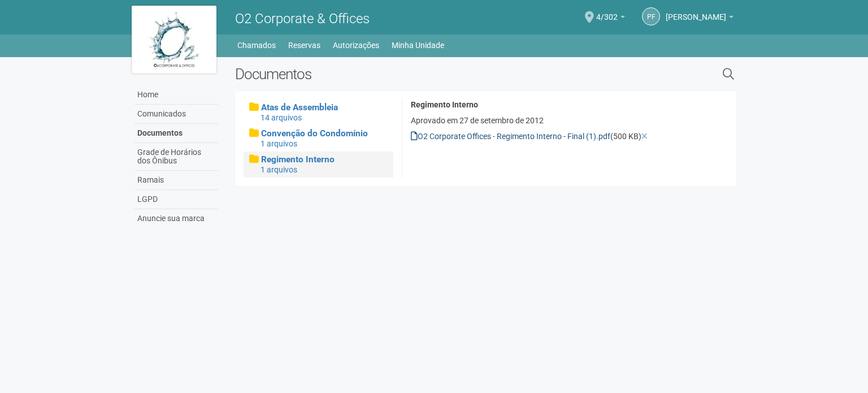 This screenshot has width=868, height=393. I want to click on div: (500 KB), so click(569, 137).